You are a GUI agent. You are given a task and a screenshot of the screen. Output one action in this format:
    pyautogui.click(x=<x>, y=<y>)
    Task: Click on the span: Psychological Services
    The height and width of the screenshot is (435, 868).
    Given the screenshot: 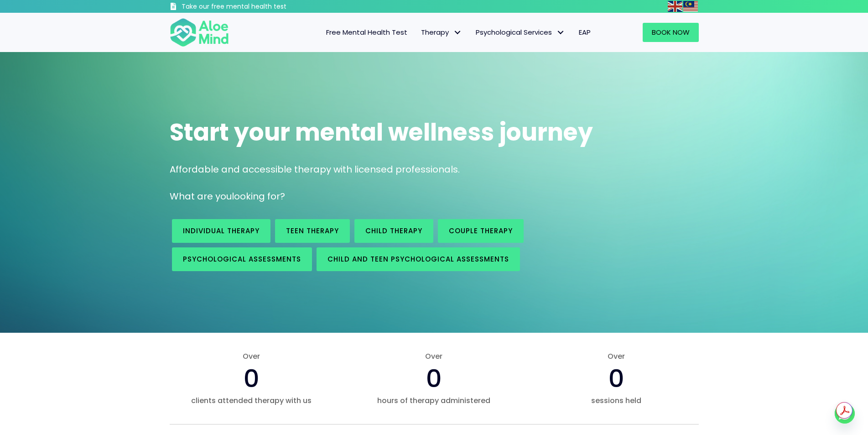 What is the action you would take?
    pyautogui.click(x=520, y=32)
    